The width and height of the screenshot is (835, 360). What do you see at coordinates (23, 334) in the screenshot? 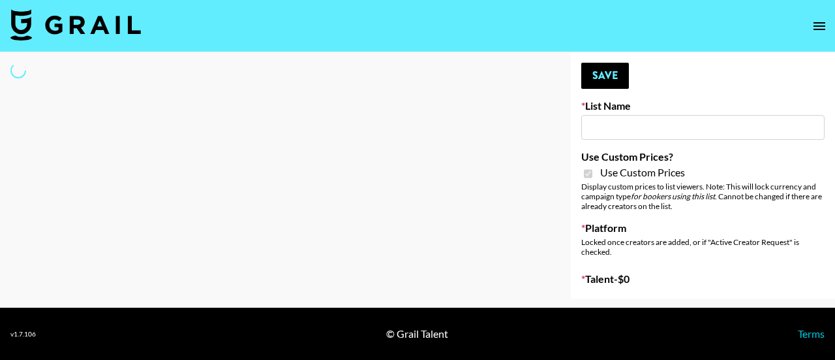
I see `div: v 1.7.106` at bounding box center [23, 334].